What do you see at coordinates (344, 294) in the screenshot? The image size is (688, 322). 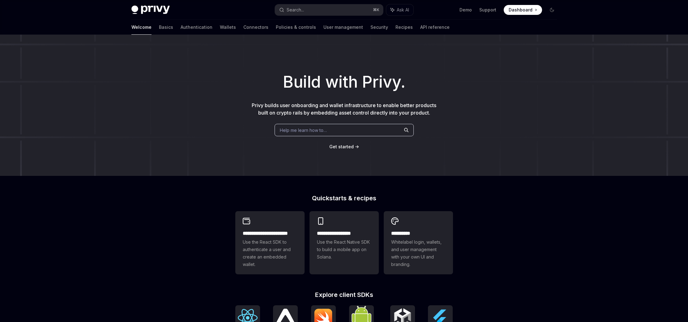 I see `h2: Explore client SDKs` at bounding box center [344, 294].